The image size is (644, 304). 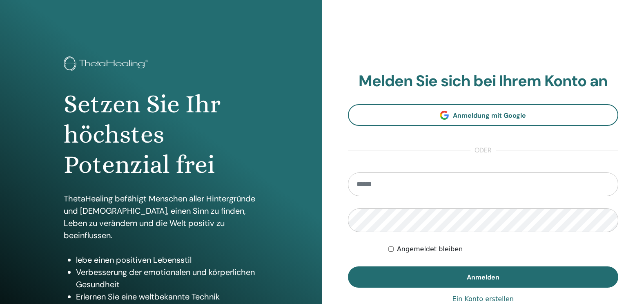 I want to click on button: Anmelden, so click(x=483, y=277).